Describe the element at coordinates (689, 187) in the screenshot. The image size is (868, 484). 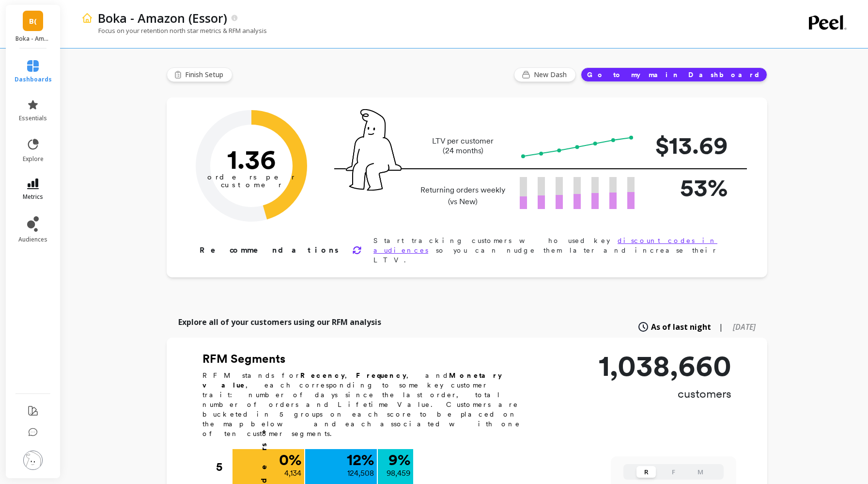
I see `p: 53%` at that location.